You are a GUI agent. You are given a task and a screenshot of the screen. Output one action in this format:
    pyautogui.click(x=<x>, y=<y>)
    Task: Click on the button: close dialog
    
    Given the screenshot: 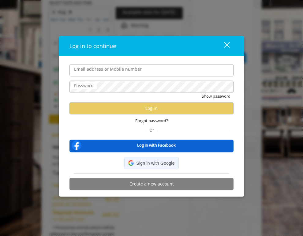 What is the action you would take?
    pyautogui.click(x=223, y=46)
    